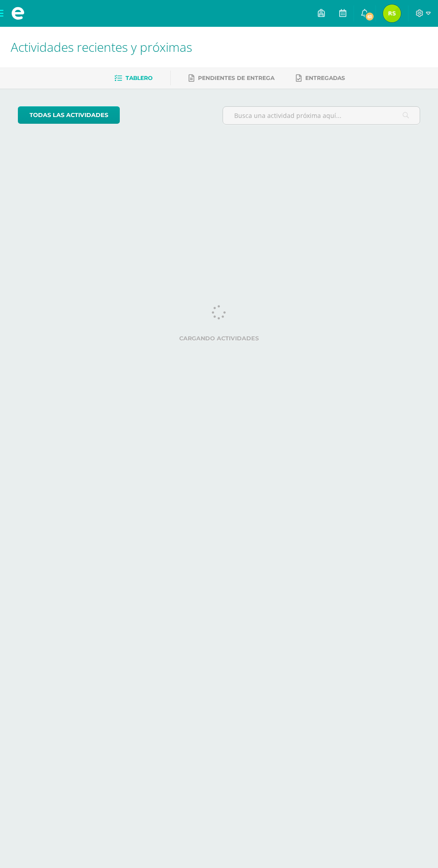  What do you see at coordinates (219, 338) in the screenshot?
I see `label: Cargando actividades` at bounding box center [219, 338].